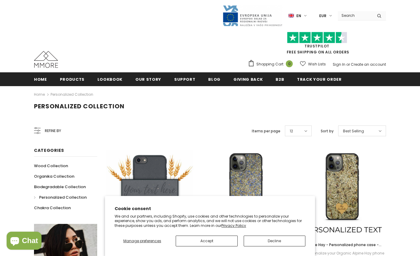 The height and width of the screenshot is (256, 420). Describe the element at coordinates (298, 16) in the screenshot. I see `span: en` at that location.